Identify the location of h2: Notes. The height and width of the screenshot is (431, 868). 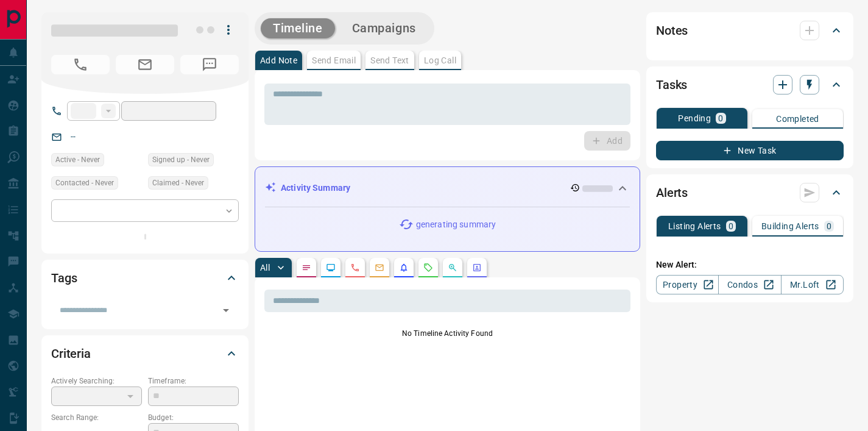
(672, 31).